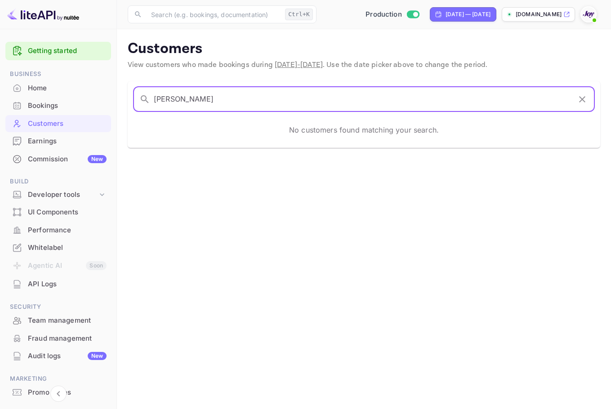 The width and height of the screenshot is (611, 409). I want to click on button: Collapse navigation, so click(58, 394).